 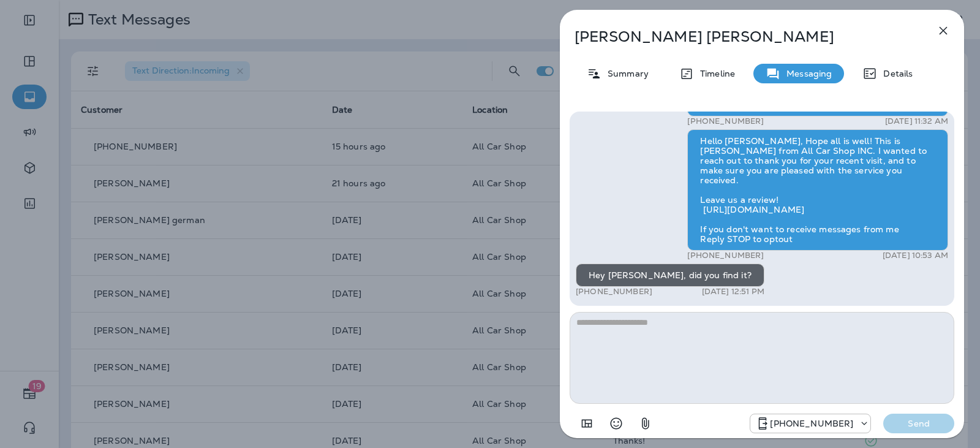 I want to click on p: Details, so click(x=895, y=73).